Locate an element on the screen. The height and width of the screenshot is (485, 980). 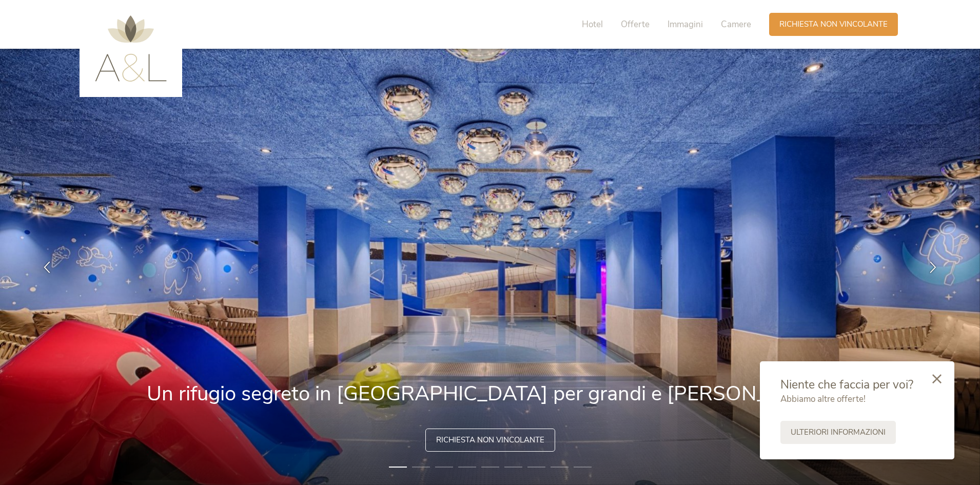
span: Ulteriori informazioni is located at coordinates (838, 432).